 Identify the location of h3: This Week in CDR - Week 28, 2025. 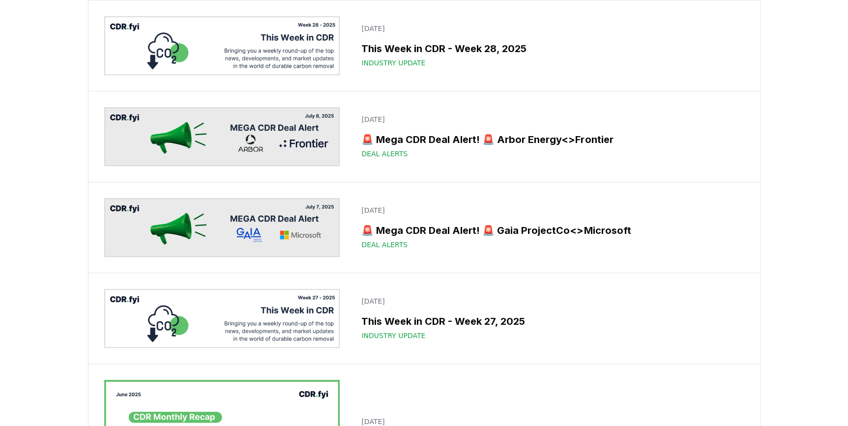
(550, 49).